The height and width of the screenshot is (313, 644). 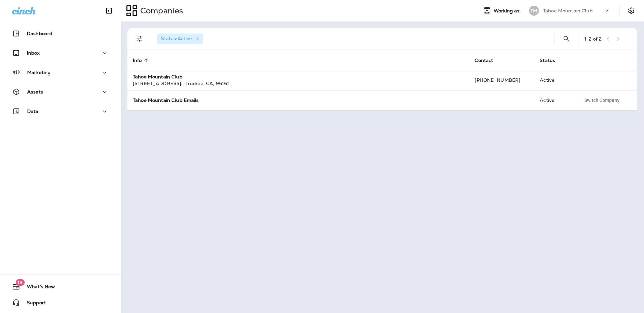 What do you see at coordinates (602, 100) in the screenshot?
I see `button: Switch Company` at bounding box center [602, 100].